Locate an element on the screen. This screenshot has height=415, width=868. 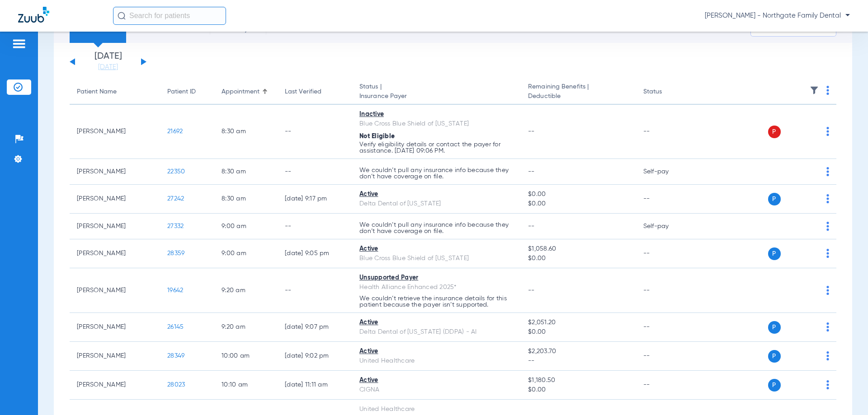
th: Remaining Benefits | is located at coordinates (578, 92).